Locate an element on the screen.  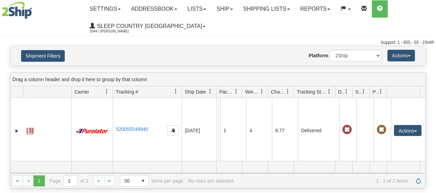
td: 4 is located at coordinates (259, 130).